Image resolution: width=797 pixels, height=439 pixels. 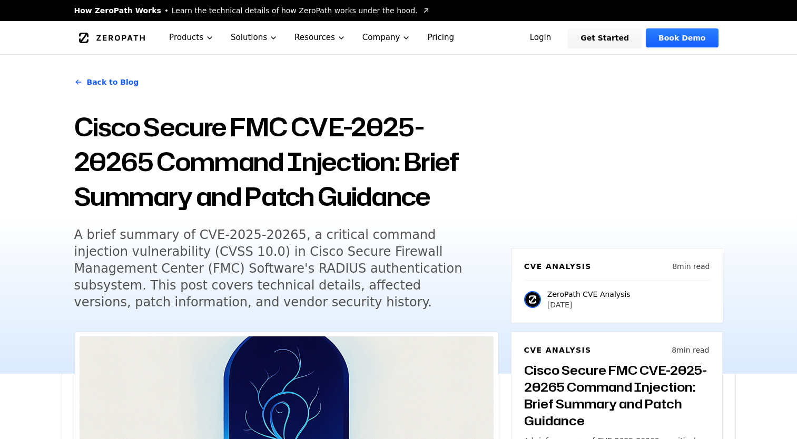 I want to click on button: Solutions, so click(x=254, y=37).